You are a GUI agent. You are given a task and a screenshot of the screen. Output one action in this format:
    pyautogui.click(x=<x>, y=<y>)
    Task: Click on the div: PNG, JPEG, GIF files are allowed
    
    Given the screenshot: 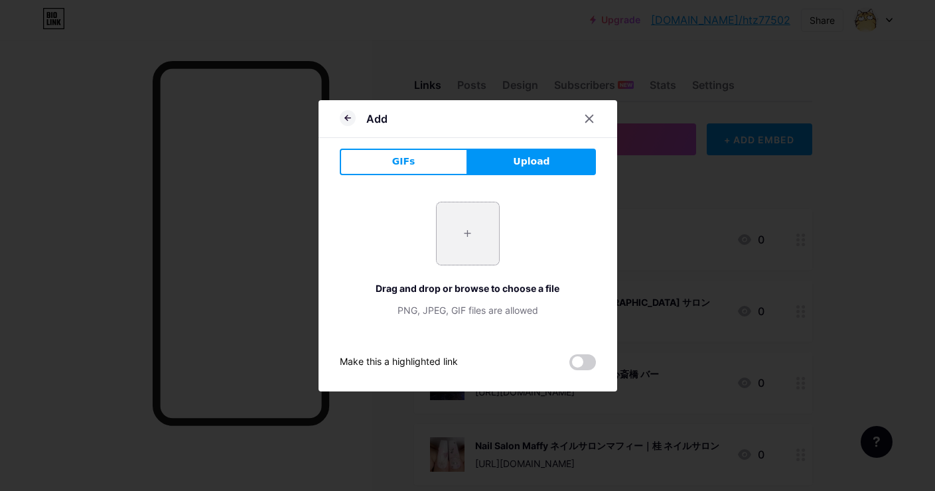 What is the action you would take?
    pyautogui.click(x=468, y=310)
    